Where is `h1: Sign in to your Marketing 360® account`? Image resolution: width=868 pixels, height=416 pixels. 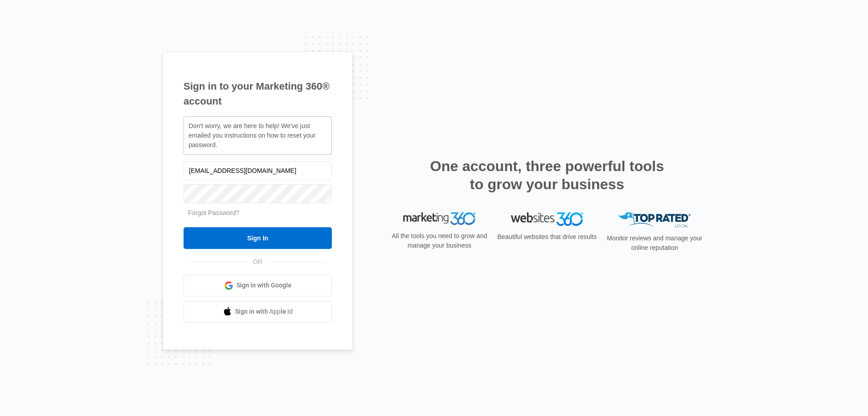 h1: Sign in to your Marketing 360® account is located at coordinates (258, 94).